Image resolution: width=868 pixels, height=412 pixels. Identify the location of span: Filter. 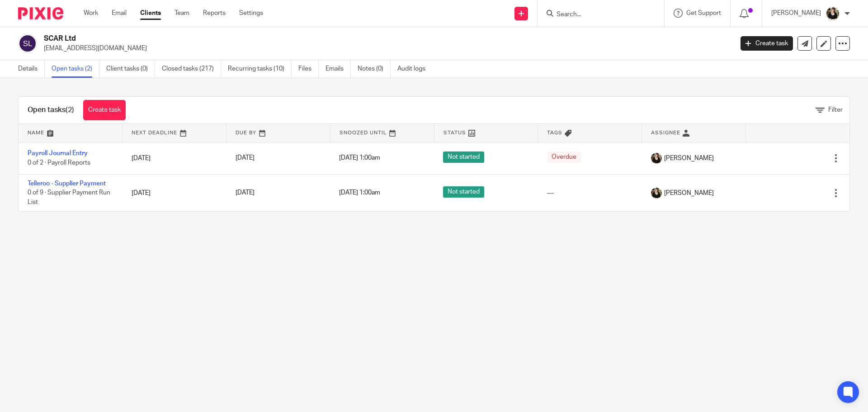
(836, 110).